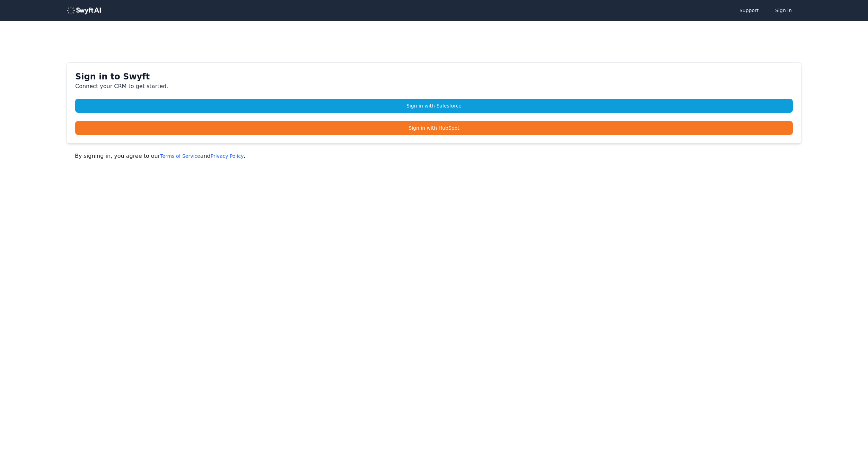 The width and height of the screenshot is (868, 455). I want to click on h1: Sign in to Swyft, so click(434, 76).